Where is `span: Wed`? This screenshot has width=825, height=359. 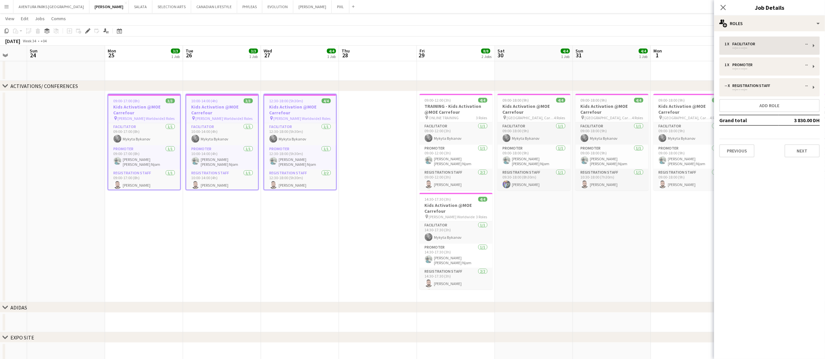
span: Wed is located at coordinates (268, 51).